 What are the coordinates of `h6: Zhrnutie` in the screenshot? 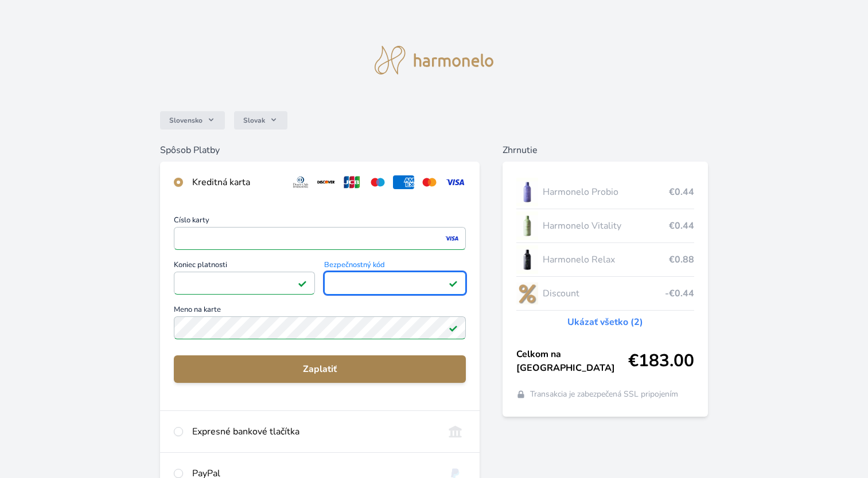 It's located at (605, 150).